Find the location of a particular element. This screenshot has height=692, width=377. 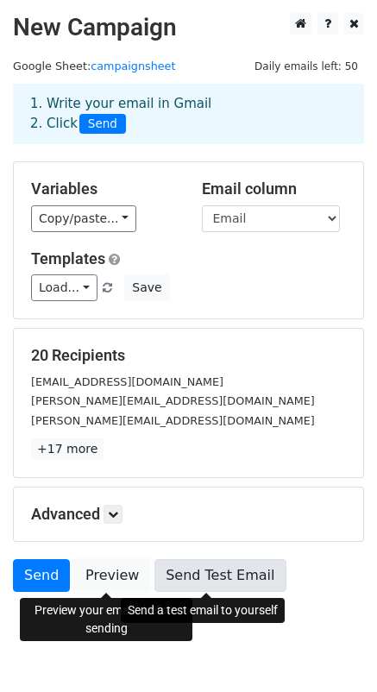

a: Send Test Email is located at coordinates (220, 576).